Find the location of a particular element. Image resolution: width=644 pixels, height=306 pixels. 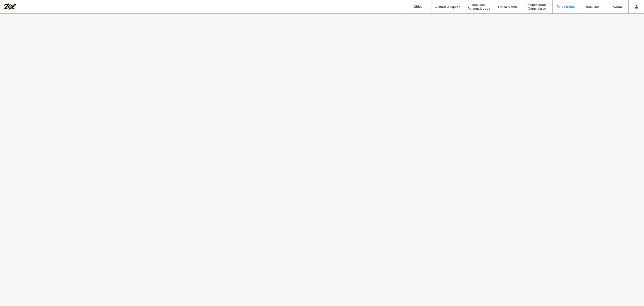

label: Sitios is located at coordinates (418, 7).